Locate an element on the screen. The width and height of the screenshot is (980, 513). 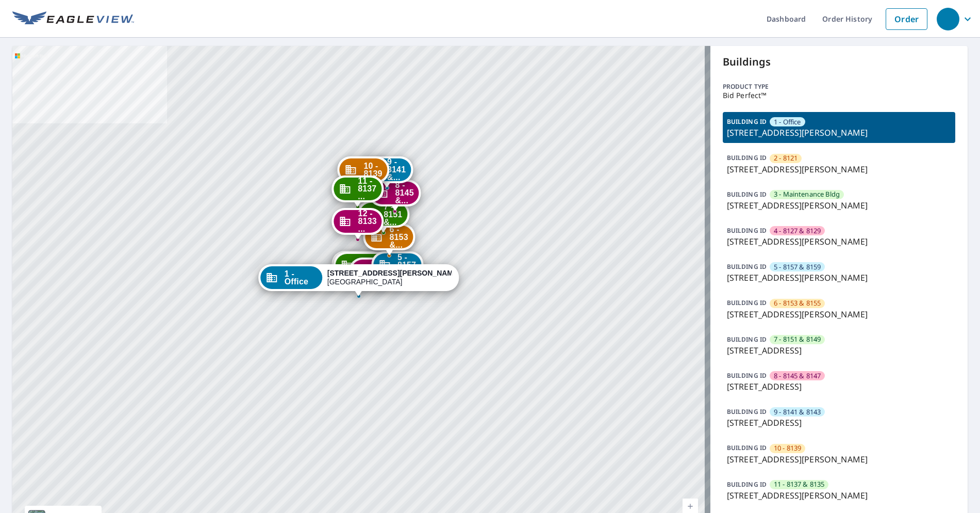
span: 3 - Maintenance Bldg is located at coordinates (807, 194).